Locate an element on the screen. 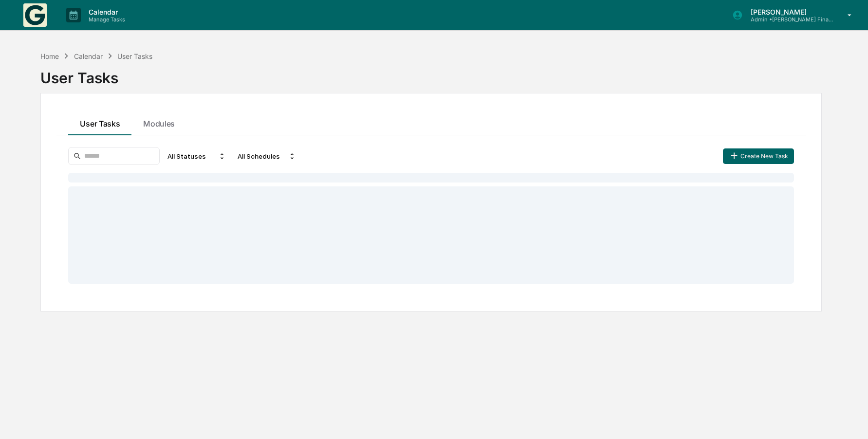 This screenshot has width=868, height=439. p: Calendar is located at coordinates (105, 12).